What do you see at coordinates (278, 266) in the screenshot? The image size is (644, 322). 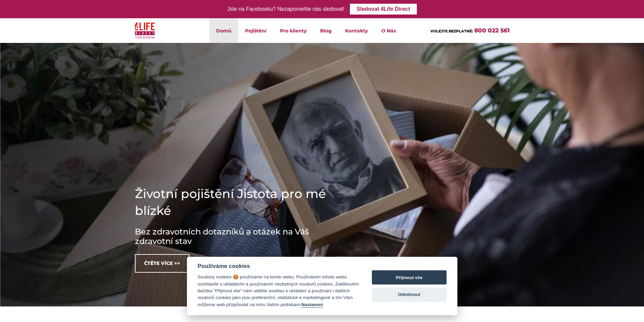 I see `div: Používáme cookies` at bounding box center [278, 266].